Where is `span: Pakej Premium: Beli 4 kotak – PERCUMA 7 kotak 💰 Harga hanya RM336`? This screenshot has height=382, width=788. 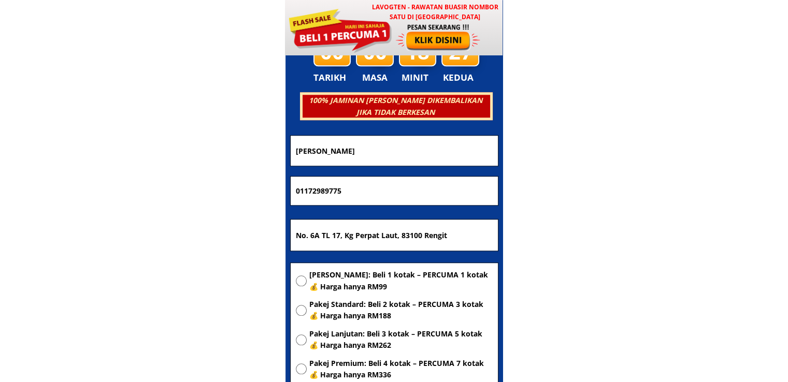 span: Pakej Premium: Beli 4 kotak – PERCUMA 7 kotak 💰 Harga hanya RM336 is located at coordinates (401, 369).